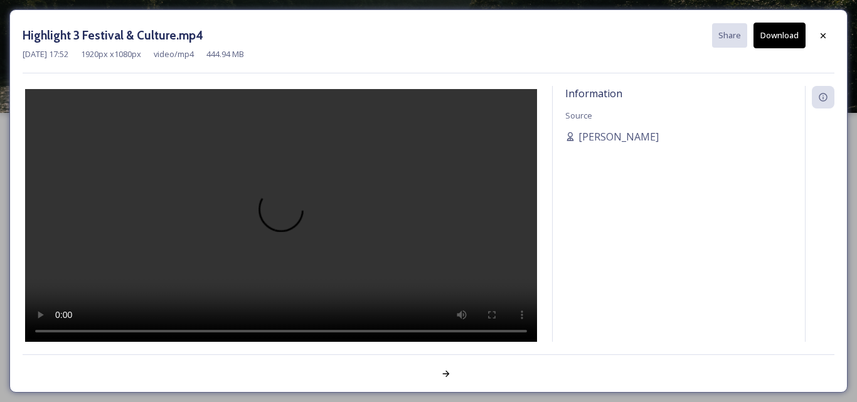 The image size is (857, 402). What do you see at coordinates (579, 115) in the screenshot?
I see `span: Source` at bounding box center [579, 115].